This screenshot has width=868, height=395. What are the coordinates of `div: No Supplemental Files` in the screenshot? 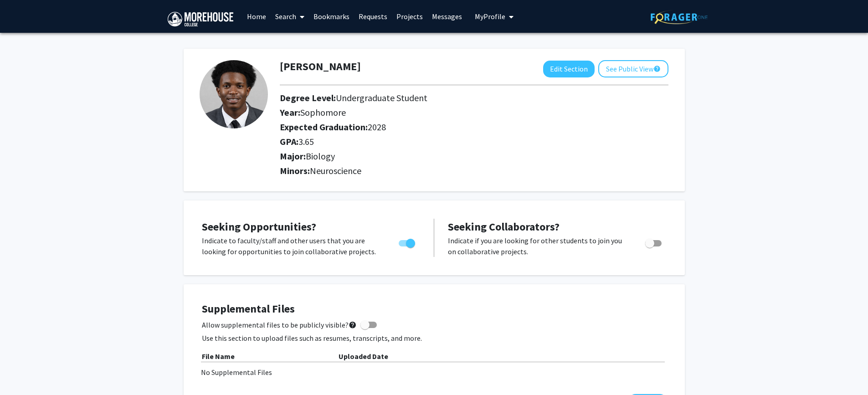 It's located at (434, 372).